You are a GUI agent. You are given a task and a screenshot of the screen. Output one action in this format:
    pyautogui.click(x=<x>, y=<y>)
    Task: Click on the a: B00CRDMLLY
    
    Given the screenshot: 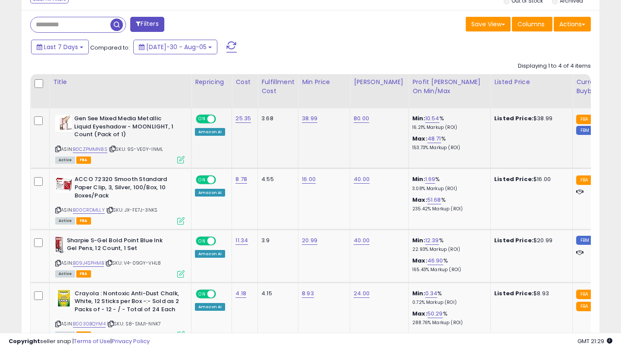 What is the action you would take?
    pyautogui.click(x=89, y=210)
    